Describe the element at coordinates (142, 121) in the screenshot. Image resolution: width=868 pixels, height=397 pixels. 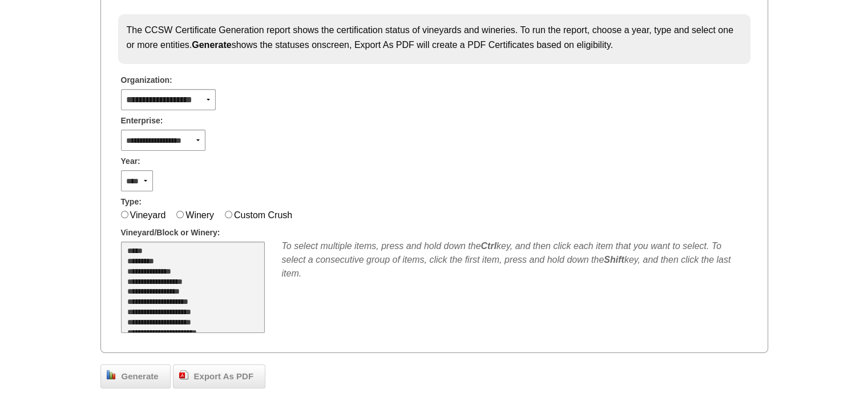
I see `span: Enterprise:` at that location.